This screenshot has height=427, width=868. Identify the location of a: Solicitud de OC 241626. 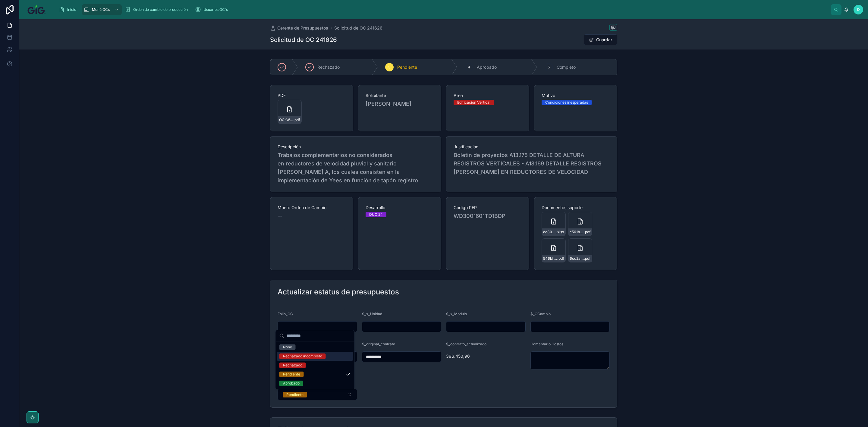
(359, 28).